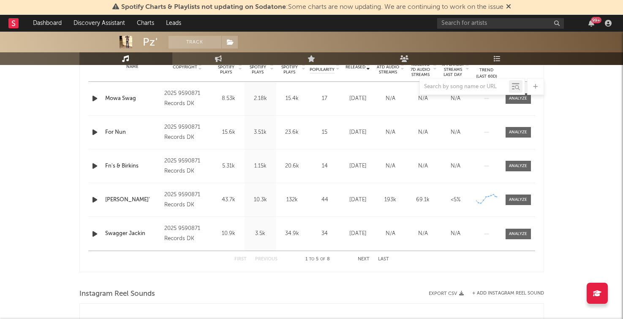 Image resolution: width=623 pixels, height=319 pixels. I want to click on div: 17, so click(325, 99).